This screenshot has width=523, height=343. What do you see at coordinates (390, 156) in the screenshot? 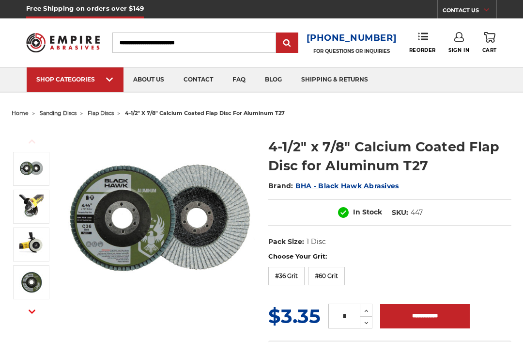
I see `h1: 4-1/2" x 7/8" Calcium Coated Flap Disc for Aluminum T27` at bounding box center [390, 156].